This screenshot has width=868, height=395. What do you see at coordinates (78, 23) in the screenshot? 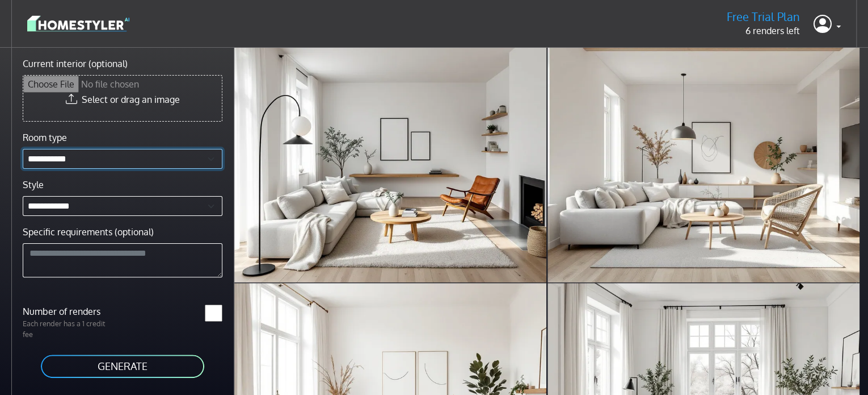
I see `img: logo-3de290ba35641baa71223ecac5eacb59cb85b4c7fdf211dc9aaecaaee71ea2f8.svg` at bounding box center [78, 23].